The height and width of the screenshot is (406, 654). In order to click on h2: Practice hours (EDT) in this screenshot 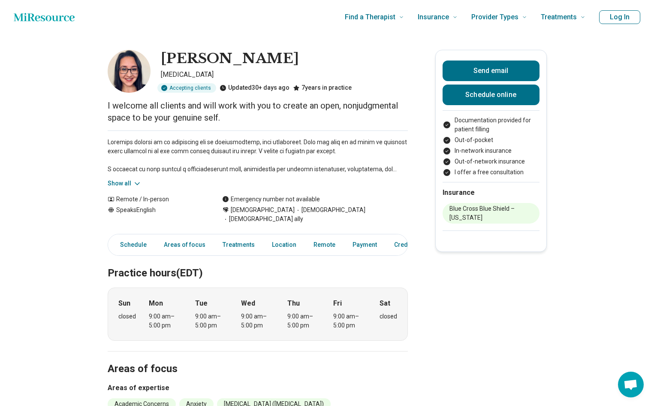, I will do `click(258, 263)`.